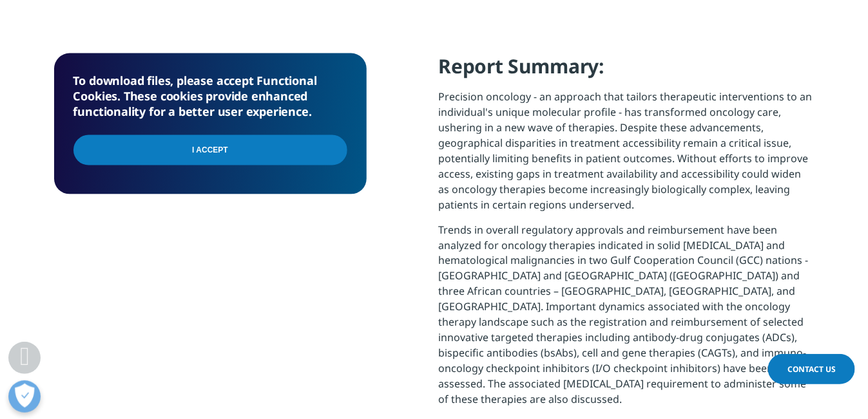 This screenshot has width=868, height=419. I want to click on input: I Accept, so click(210, 150).